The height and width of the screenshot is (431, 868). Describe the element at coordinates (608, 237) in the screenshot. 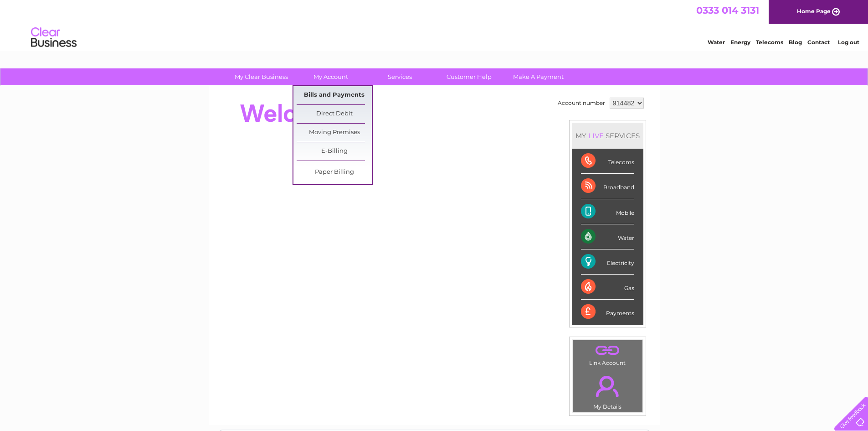

I see `div: Water` at that location.